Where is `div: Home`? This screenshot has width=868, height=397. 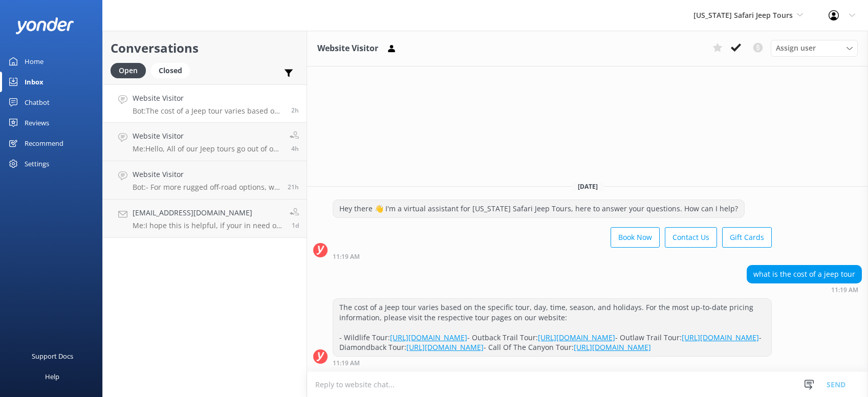 div: Home is located at coordinates (34, 62).